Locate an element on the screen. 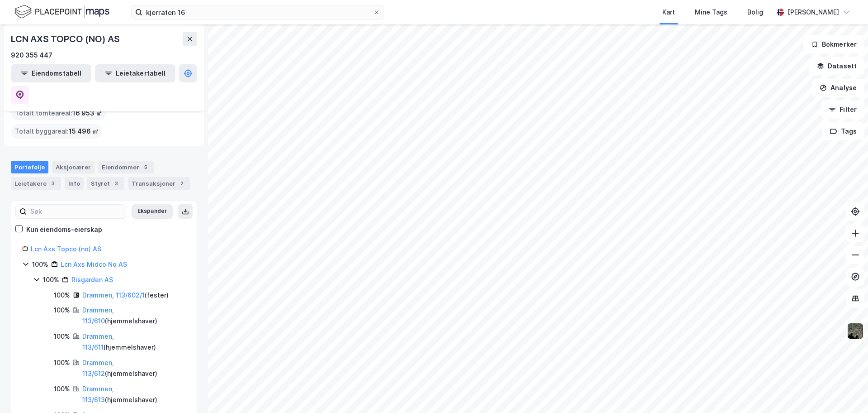 The image size is (868, 413). a: Drammen, 113/610 is located at coordinates (99, 315).